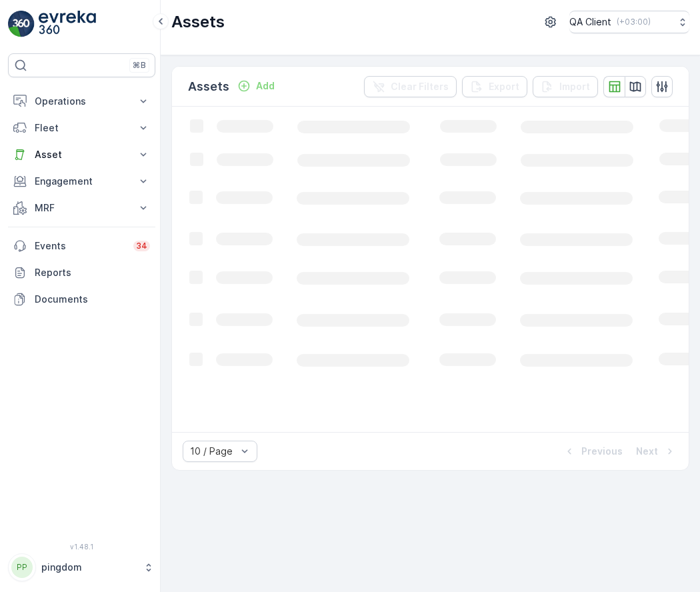 The width and height of the screenshot is (700, 592). What do you see at coordinates (647, 451) in the screenshot?
I see `p: Next` at bounding box center [647, 451].